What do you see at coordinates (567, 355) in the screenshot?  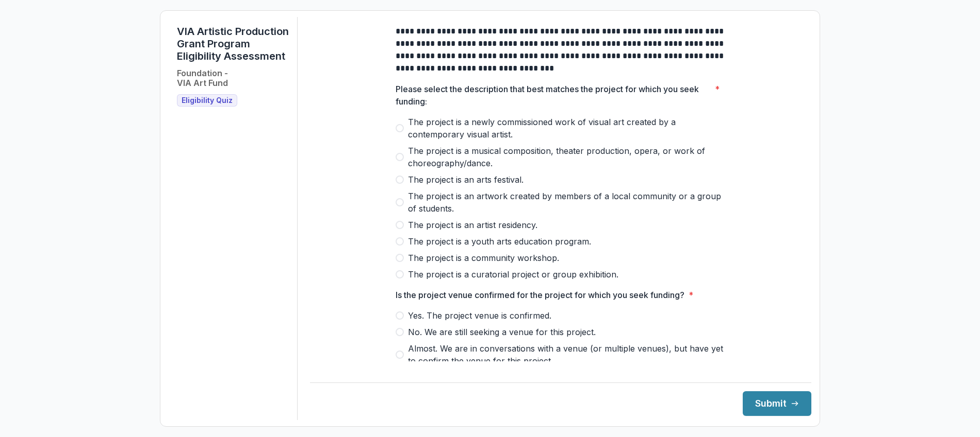 I see `span: Almost. We are in conversations with a venue (or multiple venues), but have yet to confirm the ve...` at bounding box center [567, 355].